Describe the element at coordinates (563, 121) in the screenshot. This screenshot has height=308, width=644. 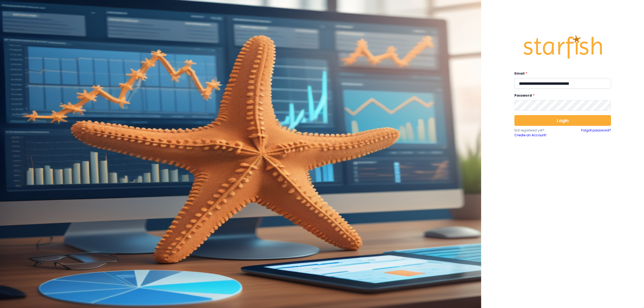
I see `button: Login` at that location.